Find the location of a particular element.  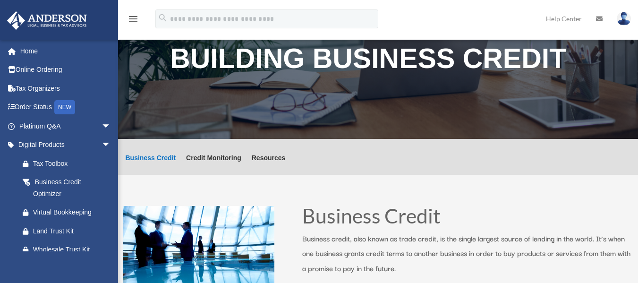

i: menu is located at coordinates (133, 19).